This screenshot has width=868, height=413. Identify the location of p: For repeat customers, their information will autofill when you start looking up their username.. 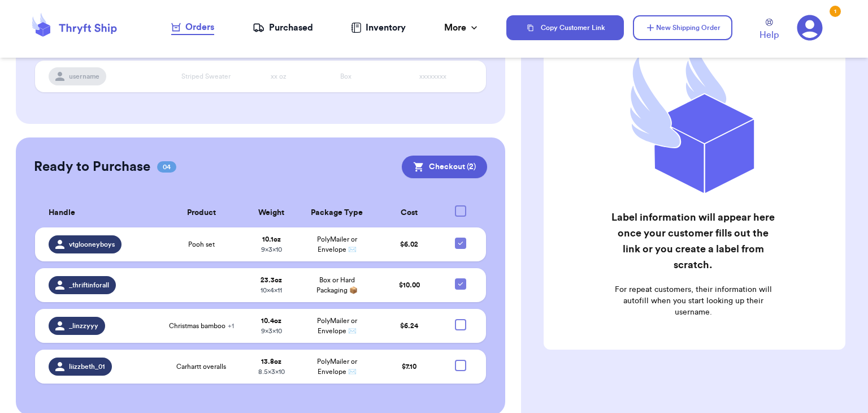
(692, 301).